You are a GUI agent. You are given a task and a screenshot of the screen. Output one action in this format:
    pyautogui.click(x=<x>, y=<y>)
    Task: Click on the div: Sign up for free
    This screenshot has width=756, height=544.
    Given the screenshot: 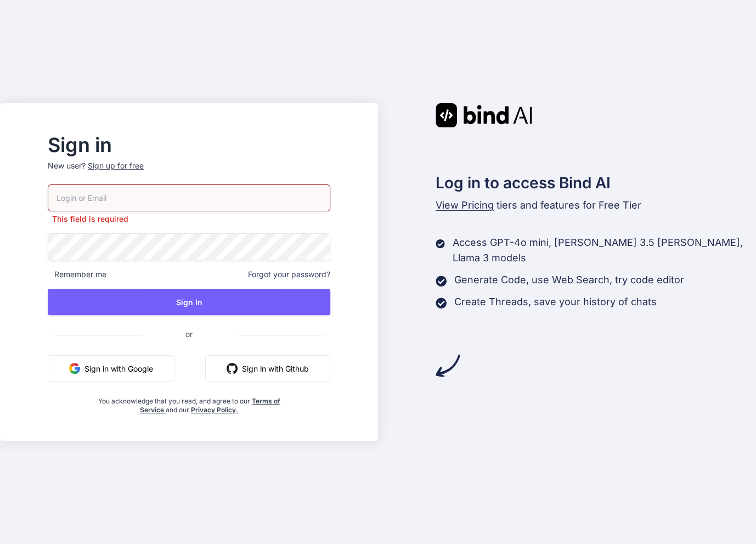 What is the action you would take?
    pyautogui.click(x=116, y=166)
    